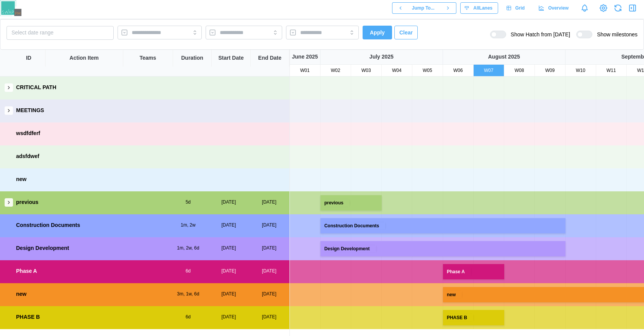 This screenshot has height=336, width=644. What do you see at coordinates (520, 8) in the screenshot?
I see `span: Grid` at bounding box center [520, 8].